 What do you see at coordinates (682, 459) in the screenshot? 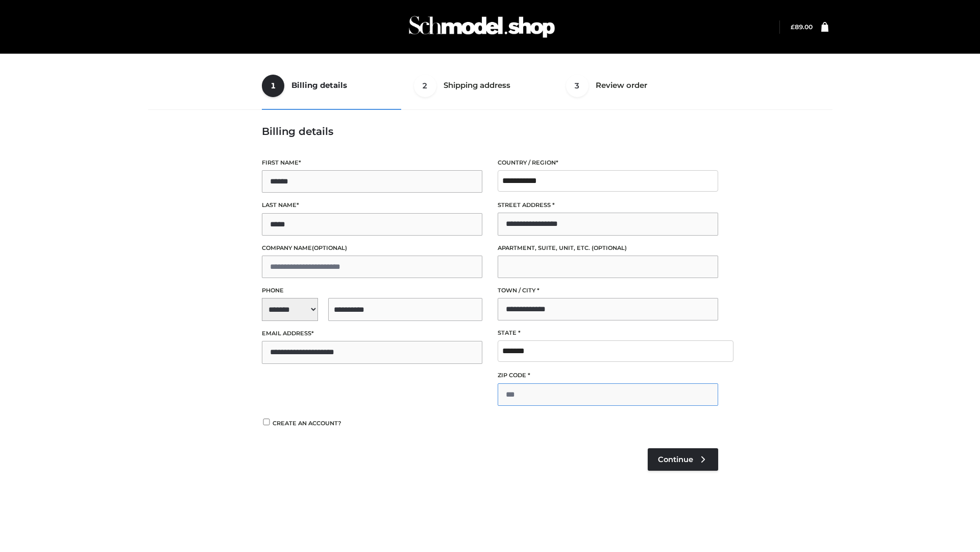
I see `a: Continue` at bounding box center [682, 459].